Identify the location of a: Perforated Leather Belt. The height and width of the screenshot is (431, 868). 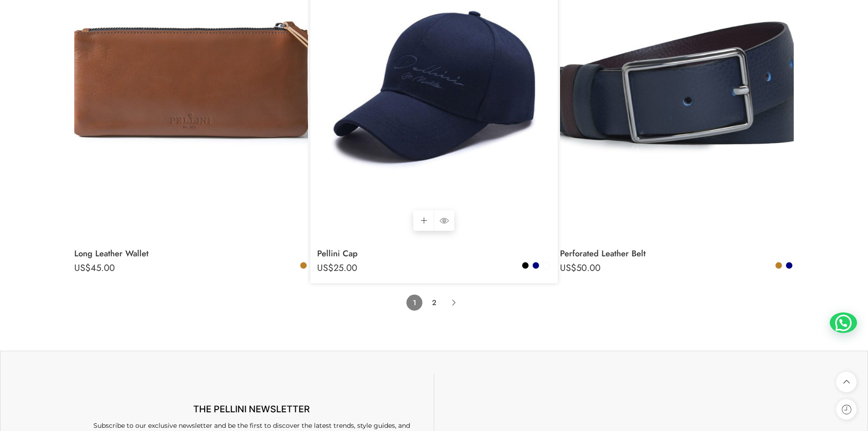
(676, 253).